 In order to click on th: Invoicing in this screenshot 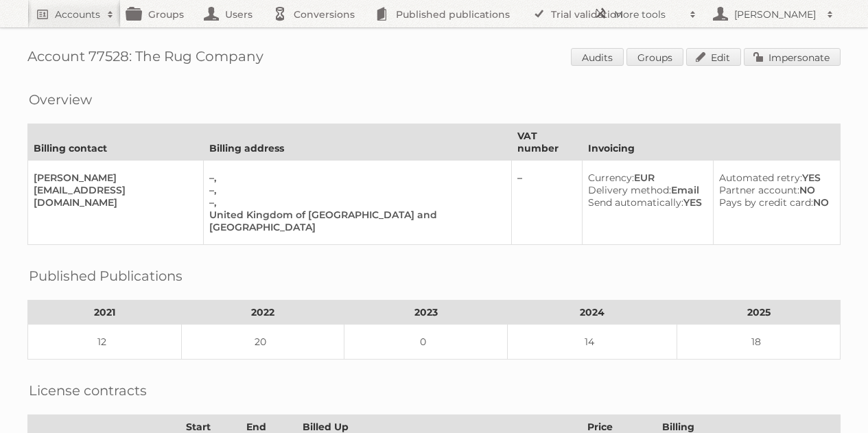, I will do `click(711, 142)`.